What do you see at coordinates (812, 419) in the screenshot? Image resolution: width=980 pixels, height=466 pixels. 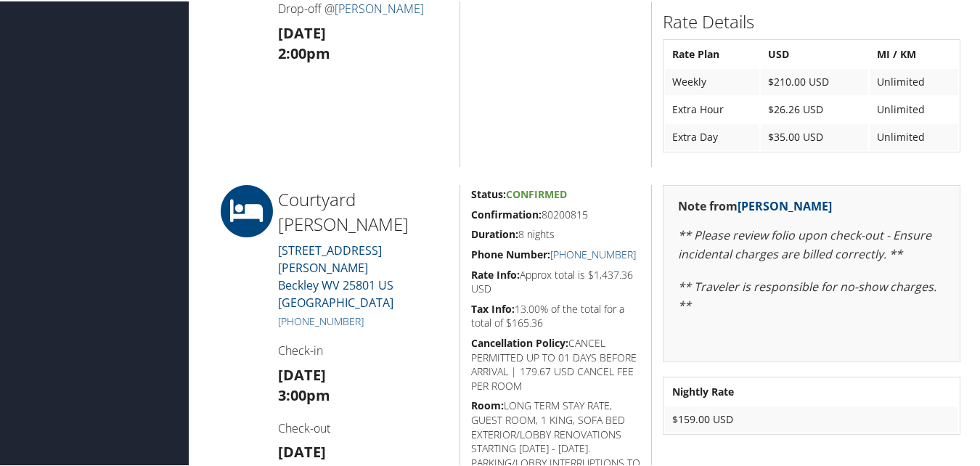 I see `td: $159.00 USD` at bounding box center [812, 419].